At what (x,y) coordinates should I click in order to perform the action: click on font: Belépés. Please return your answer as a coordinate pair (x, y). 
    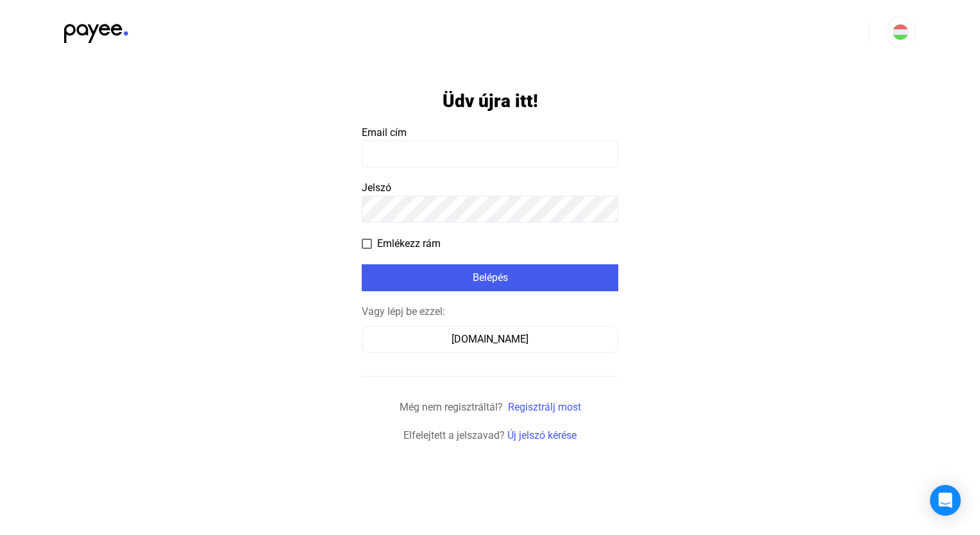
    Looking at the image, I should click on (490, 277).